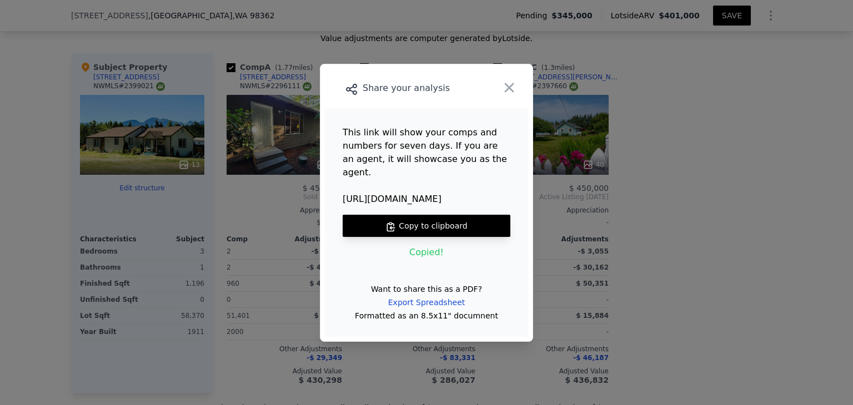  What do you see at coordinates (406, 88) in the screenshot?
I see `div: Share your analysis` at bounding box center [406, 88].